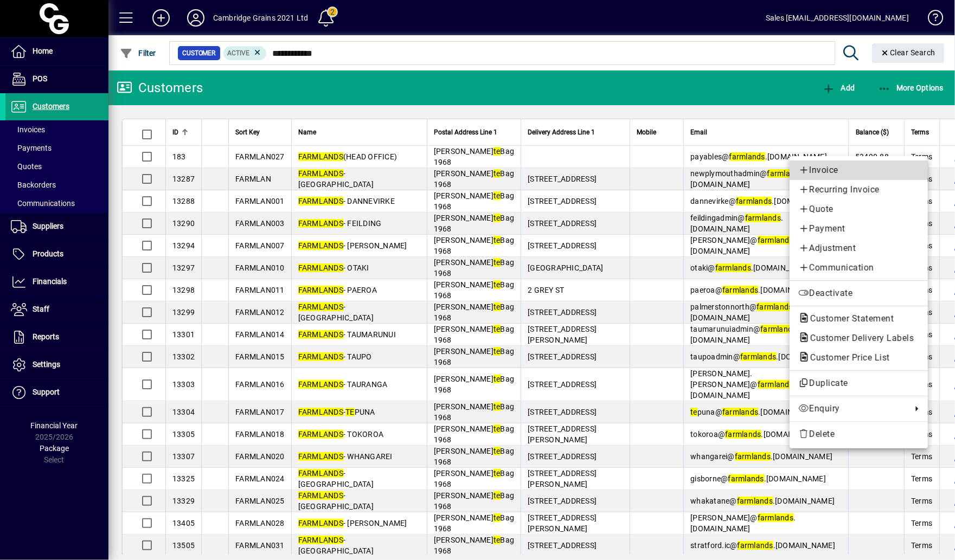 This screenshot has height=560, width=955. I want to click on span: Invoice, so click(859, 170).